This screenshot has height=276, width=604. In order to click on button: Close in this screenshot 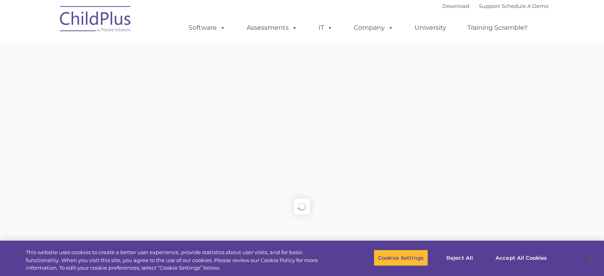, I will do `click(591, 258)`.